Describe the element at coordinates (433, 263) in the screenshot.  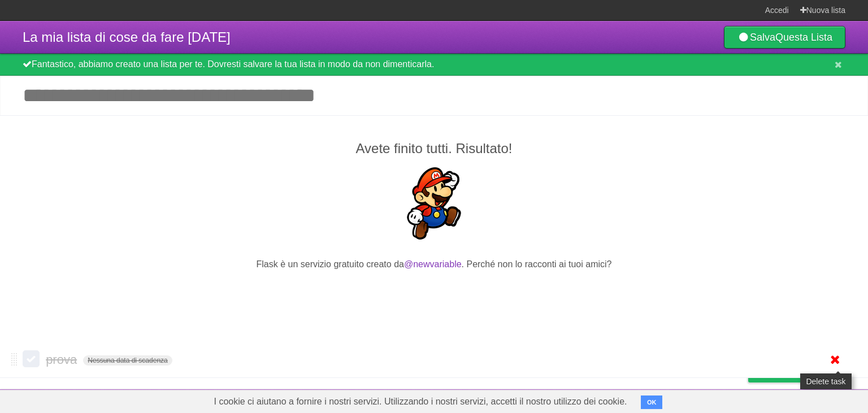
I see `a: @newvariable` at that location.